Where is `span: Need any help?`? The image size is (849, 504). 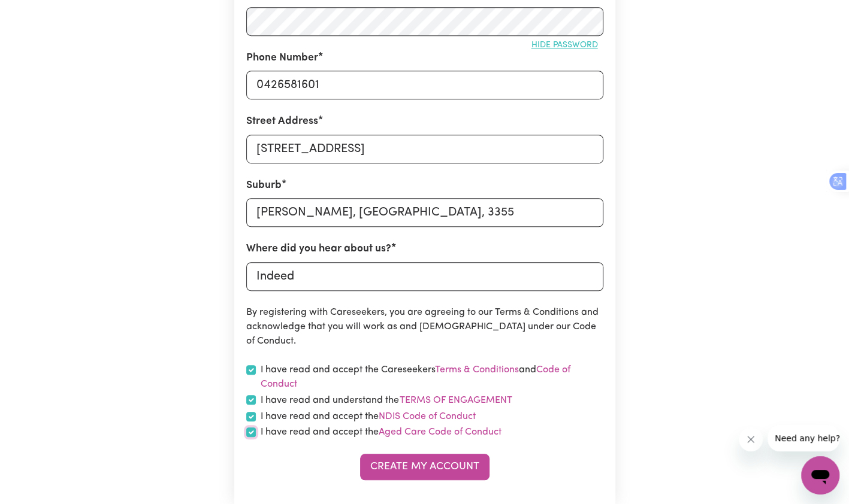 span: Need any help? is located at coordinates (39, 13).